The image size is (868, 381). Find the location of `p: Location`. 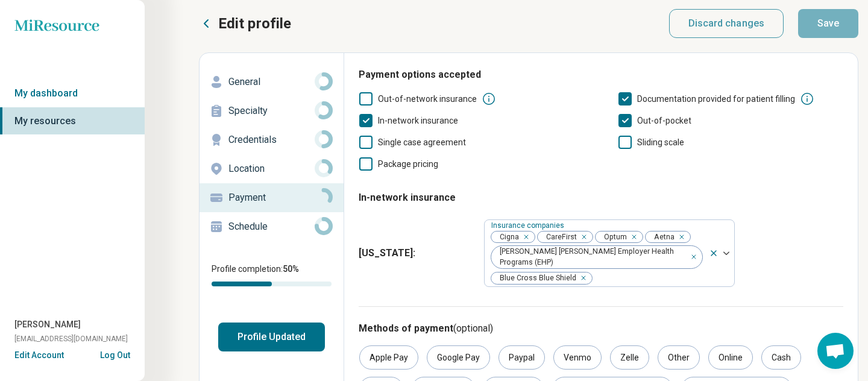

p: Location is located at coordinates (271, 168).